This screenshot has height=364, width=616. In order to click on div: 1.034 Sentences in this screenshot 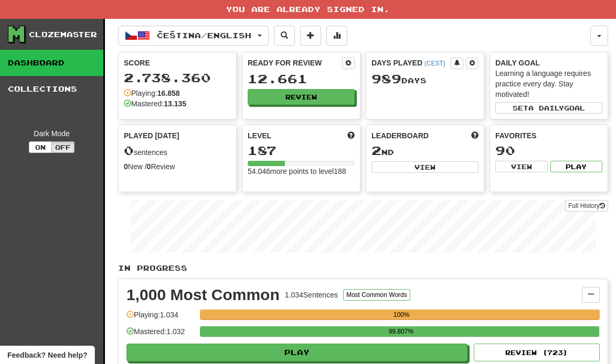, I will do `click(311, 295)`.